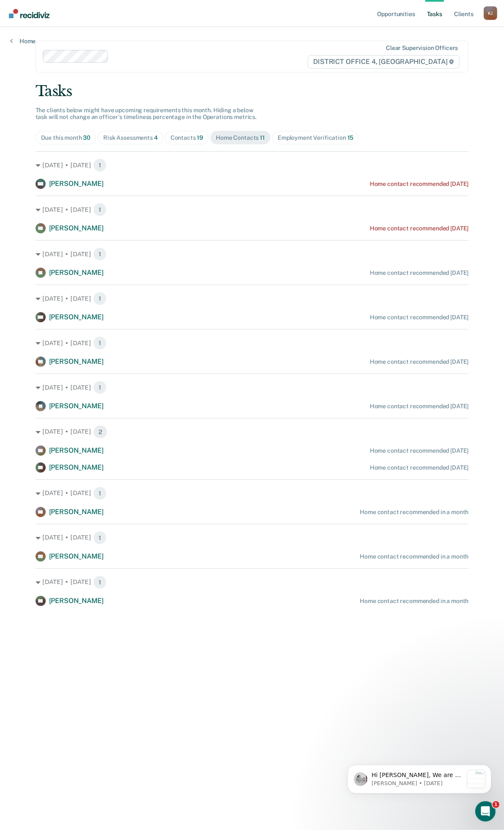 This screenshot has height=830, width=504. Describe the element at coordinates (23, 41) in the screenshot. I see `a: Home` at that location.